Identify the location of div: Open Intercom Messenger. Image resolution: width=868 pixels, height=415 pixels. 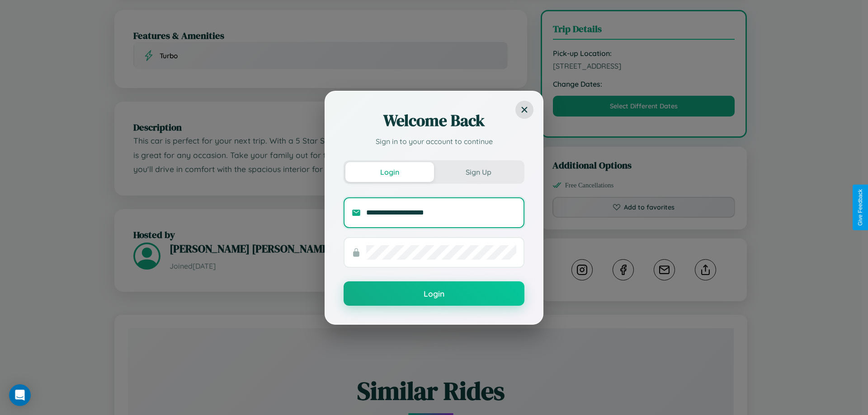
(20, 395).